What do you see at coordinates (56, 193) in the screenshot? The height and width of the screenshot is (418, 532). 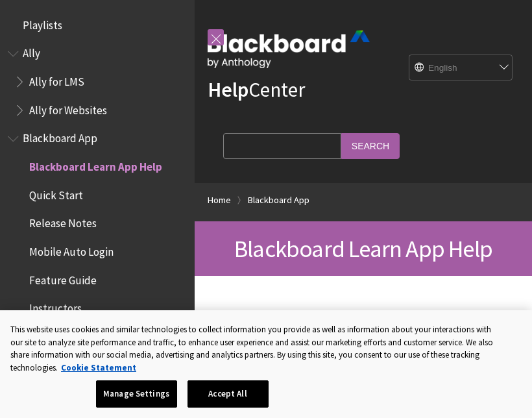 I see `span: Quick Start` at bounding box center [56, 193].